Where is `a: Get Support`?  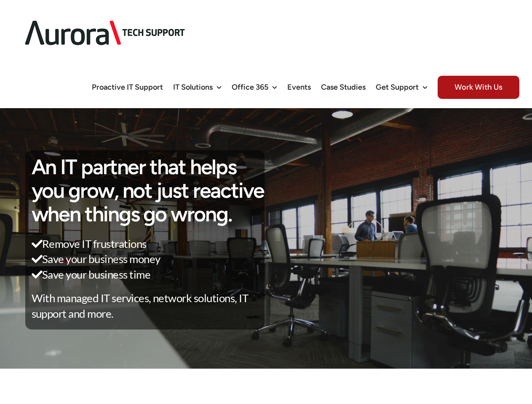 a: Get Support is located at coordinates (401, 87).